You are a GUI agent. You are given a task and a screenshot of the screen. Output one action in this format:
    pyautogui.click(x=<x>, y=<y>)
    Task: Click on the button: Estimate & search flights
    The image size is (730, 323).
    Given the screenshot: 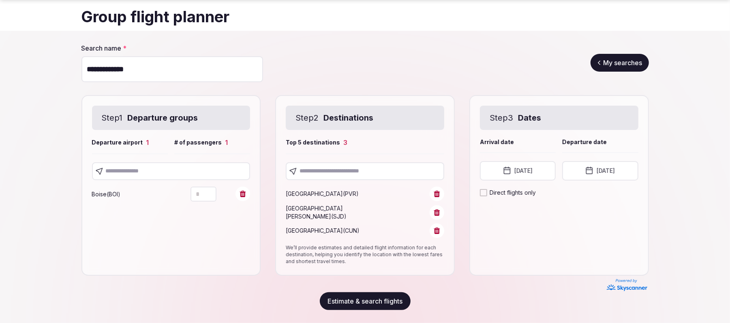 What is the action you would take?
    pyautogui.click(x=365, y=302)
    